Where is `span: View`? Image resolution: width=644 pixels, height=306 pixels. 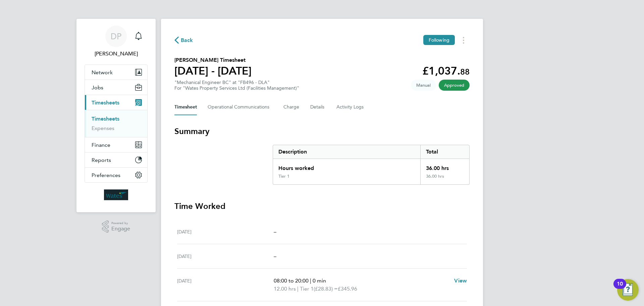
span: View is located at coordinates (460, 280).